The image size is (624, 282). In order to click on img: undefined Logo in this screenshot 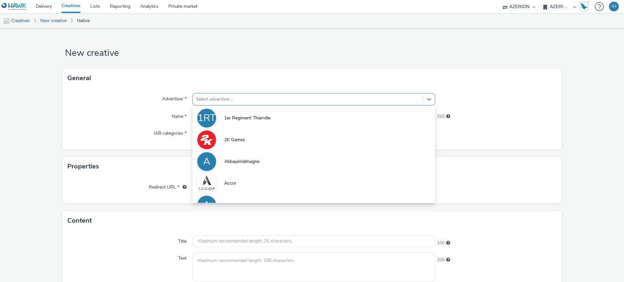, I will do `click(14, 6)`.